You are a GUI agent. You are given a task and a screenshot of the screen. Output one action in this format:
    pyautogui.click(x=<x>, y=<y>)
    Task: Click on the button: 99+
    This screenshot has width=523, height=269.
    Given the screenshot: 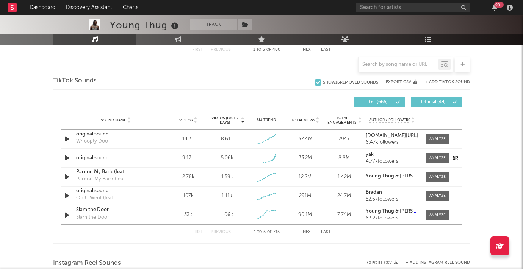 What is the action you would take?
    pyautogui.click(x=494, y=8)
    